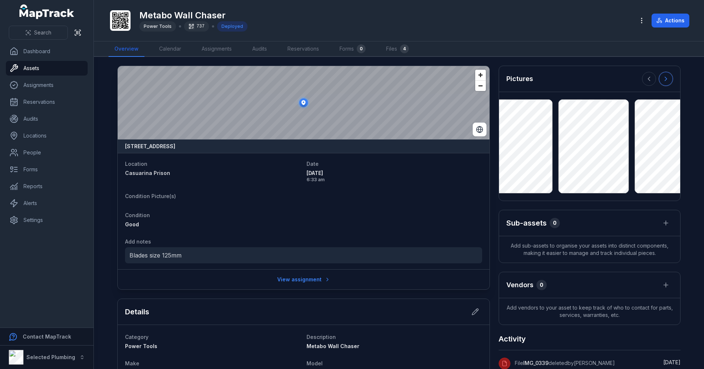  Describe the element at coordinates (170, 49) in the screenshot. I see `a: Calendar` at that location.